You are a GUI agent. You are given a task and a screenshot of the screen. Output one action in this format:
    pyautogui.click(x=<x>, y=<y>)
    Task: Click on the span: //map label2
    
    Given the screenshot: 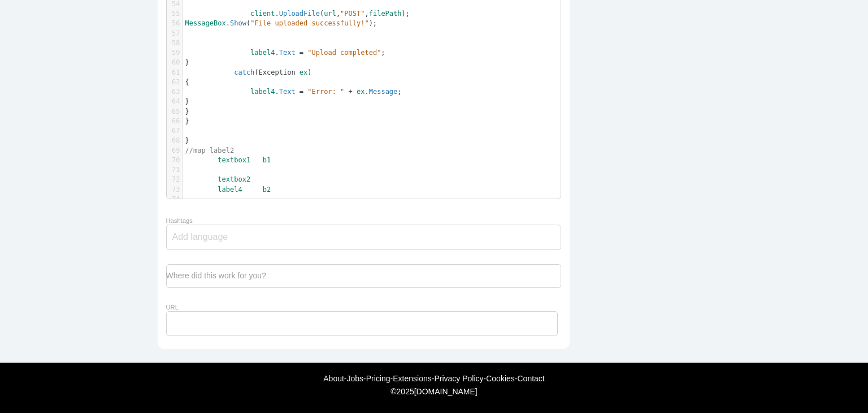 What is the action you would take?
    pyautogui.click(x=210, y=150)
    